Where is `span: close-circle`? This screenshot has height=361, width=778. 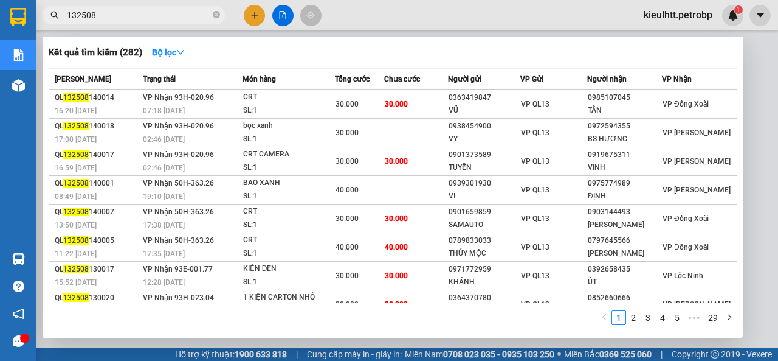 span: close-circle is located at coordinates (217, 15).